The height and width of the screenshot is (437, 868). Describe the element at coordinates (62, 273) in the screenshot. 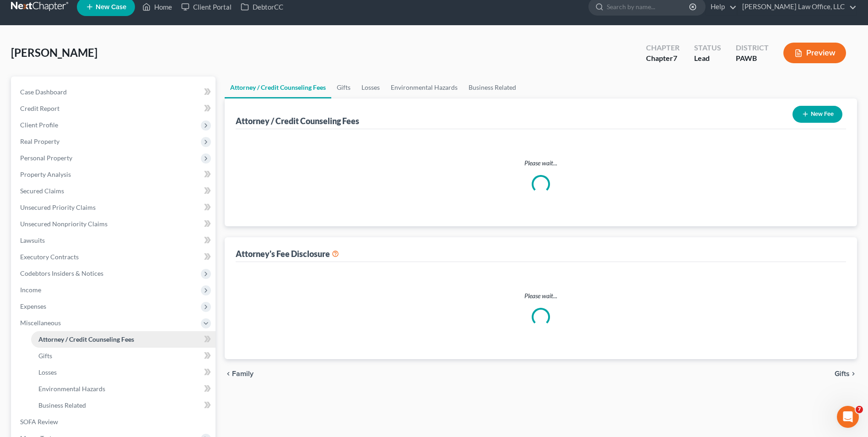

I see `span: Codebtors Insiders & Notices` at that location.